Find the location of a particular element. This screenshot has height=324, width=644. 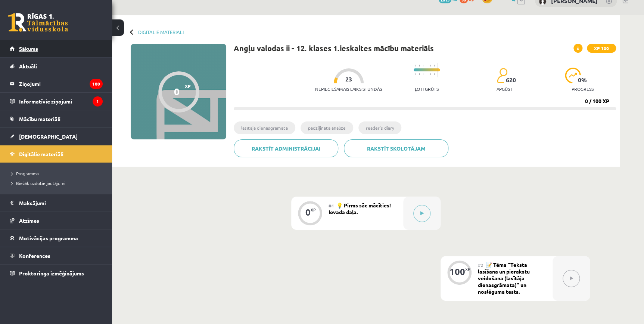

a: Proktoringa izmēģinājums is located at coordinates (56, 273).